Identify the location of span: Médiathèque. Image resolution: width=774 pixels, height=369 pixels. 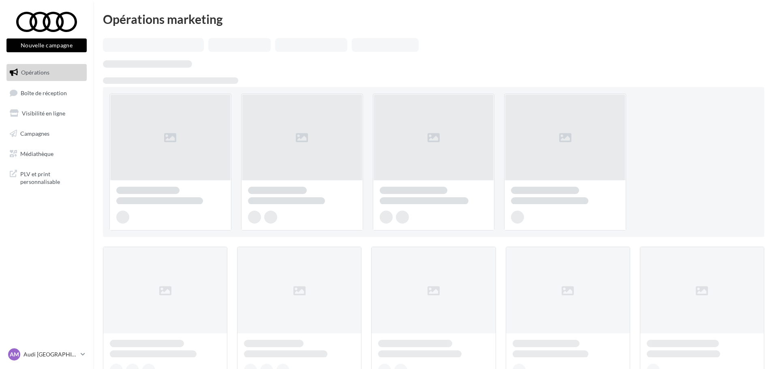
(37, 153).